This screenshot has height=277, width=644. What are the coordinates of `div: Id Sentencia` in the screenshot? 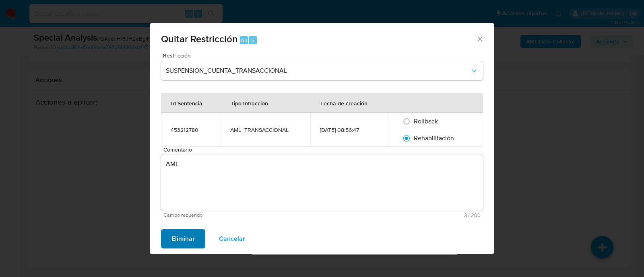 It's located at (187, 103).